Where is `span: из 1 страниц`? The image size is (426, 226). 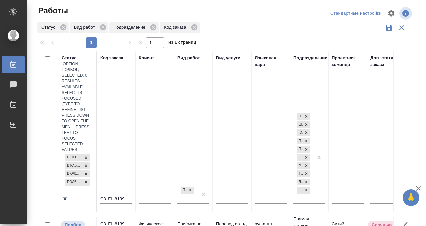
span: из 1 страниц is located at coordinates (183, 43).